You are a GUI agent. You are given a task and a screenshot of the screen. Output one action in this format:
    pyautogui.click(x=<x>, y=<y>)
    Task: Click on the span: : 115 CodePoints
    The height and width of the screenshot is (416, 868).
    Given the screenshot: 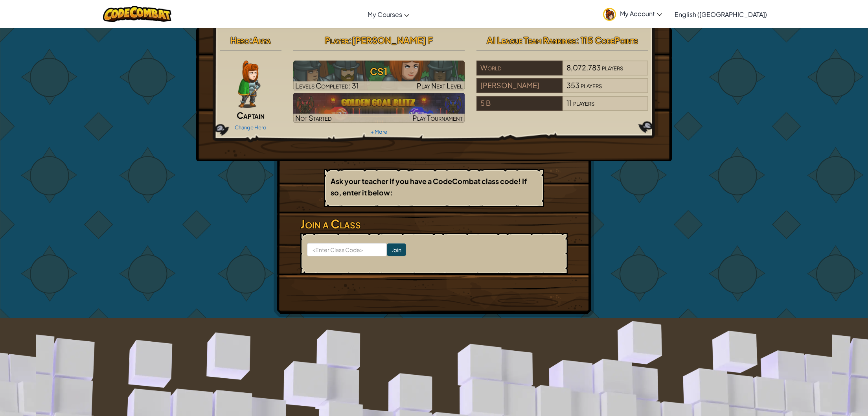 What is the action you would take?
    pyautogui.click(x=607, y=40)
    